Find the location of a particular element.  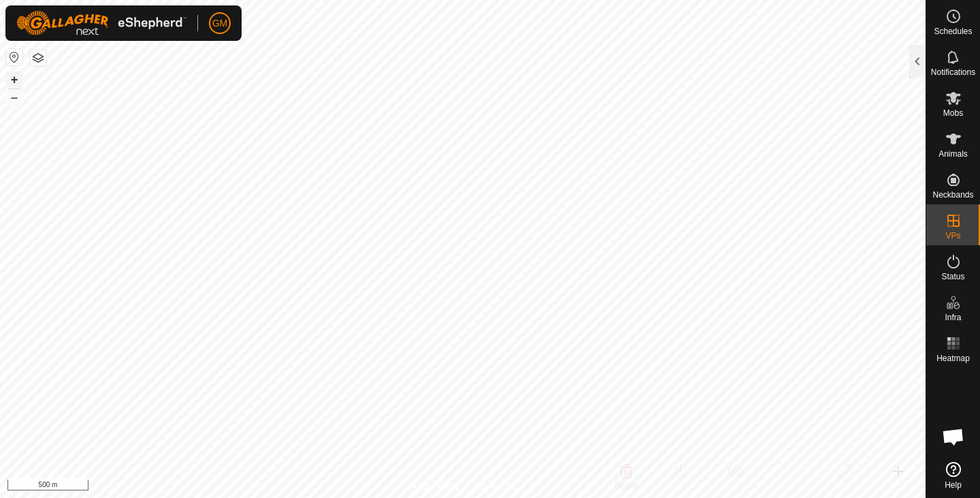

span: Help is located at coordinates (953, 485).